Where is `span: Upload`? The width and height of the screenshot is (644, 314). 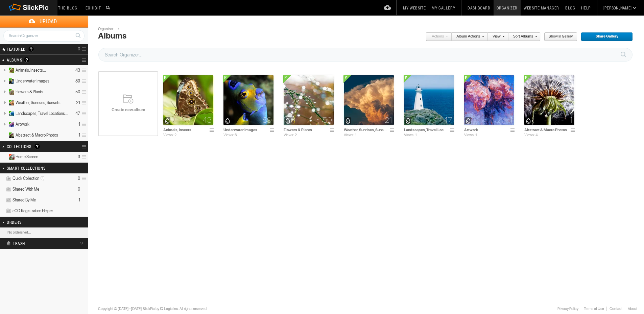
span: Upload is located at coordinates (48, 21).